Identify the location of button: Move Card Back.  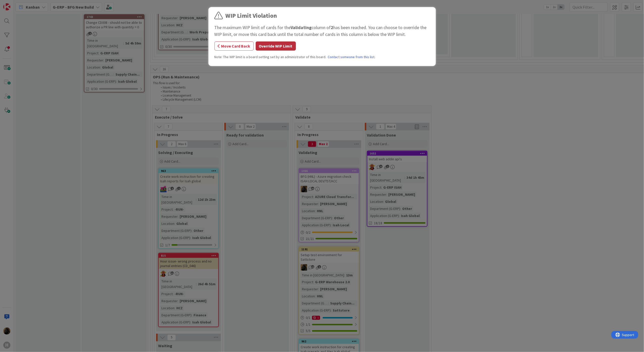
(234, 46).